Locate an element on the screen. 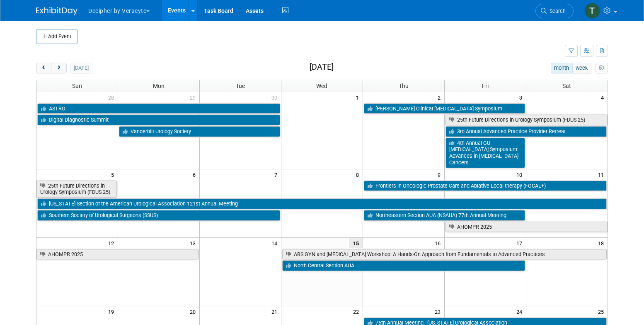 The image size is (644, 325). button: week is located at coordinates (582, 68).